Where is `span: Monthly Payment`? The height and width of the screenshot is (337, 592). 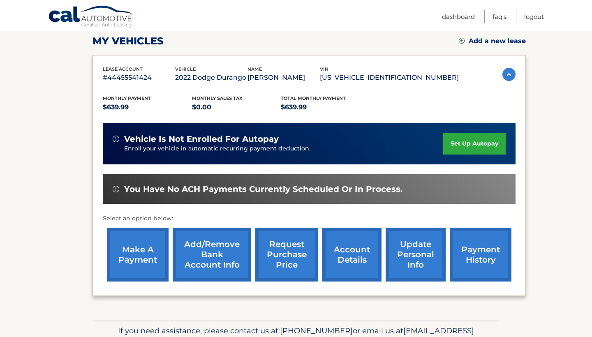
span: Monthly Payment is located at coordinates (127, 98).